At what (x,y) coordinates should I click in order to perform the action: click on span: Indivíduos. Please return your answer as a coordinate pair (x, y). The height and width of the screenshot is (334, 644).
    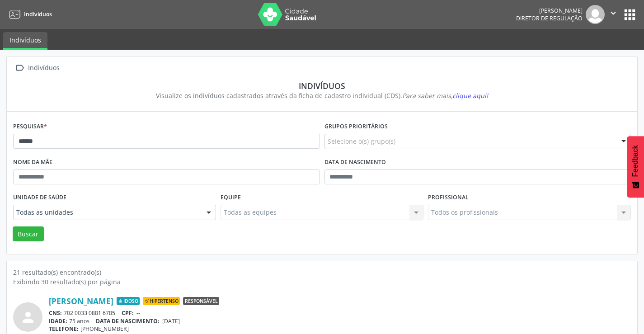
    Looking at the image, I should click on (38, 14).